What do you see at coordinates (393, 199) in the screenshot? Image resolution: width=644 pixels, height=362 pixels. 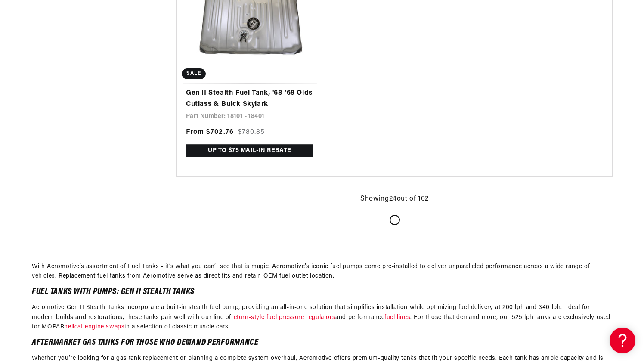 I see `span: 24` at bounding box center [393, 199].